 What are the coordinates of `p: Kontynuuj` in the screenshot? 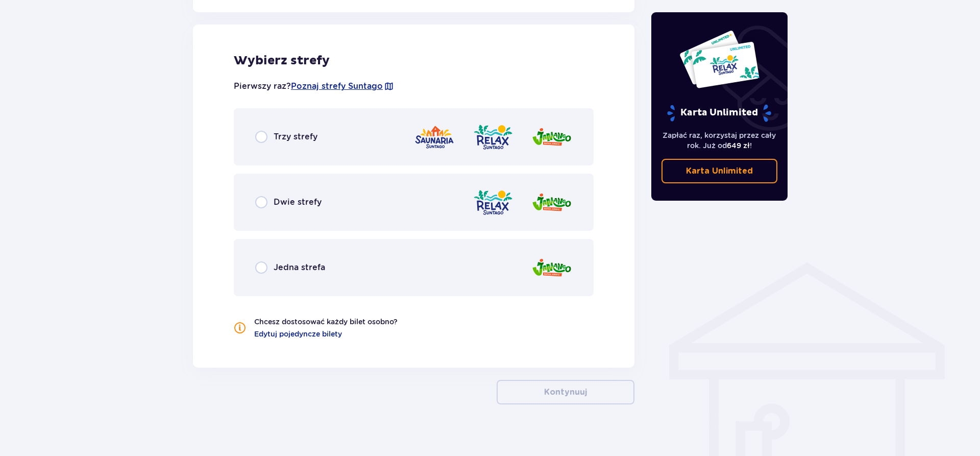 It's located at (566, 392).